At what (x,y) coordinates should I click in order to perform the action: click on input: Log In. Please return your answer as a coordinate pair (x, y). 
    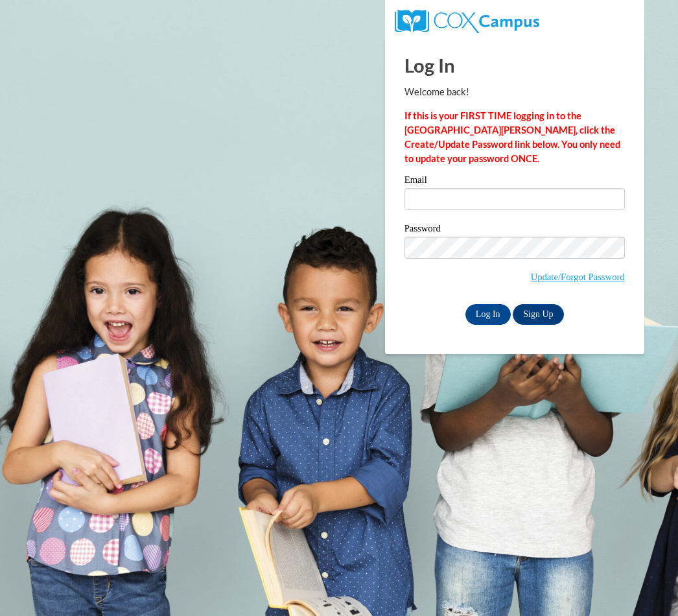
    Looking at the image, I should click on (488, 314).